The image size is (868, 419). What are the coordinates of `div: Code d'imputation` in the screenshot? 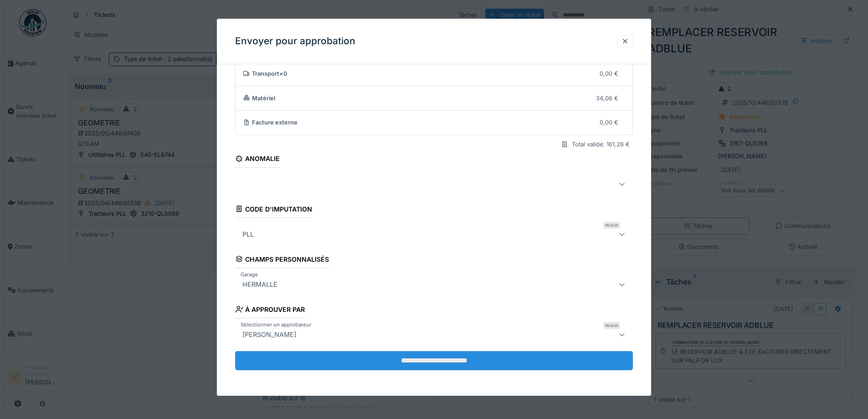 It's located at (273, 210).